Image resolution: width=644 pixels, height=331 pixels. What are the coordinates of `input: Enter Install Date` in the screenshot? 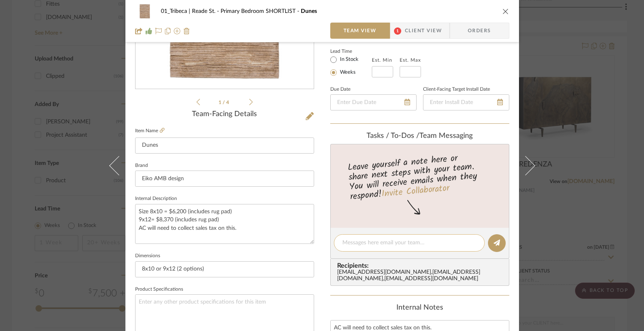 It's located at (466, 102).